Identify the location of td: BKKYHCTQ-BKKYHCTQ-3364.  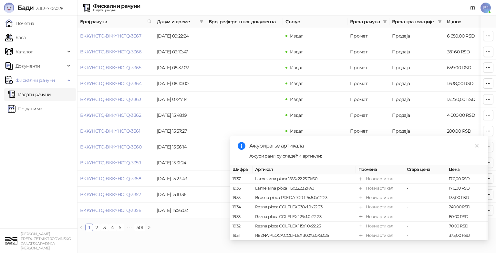
(116, 83).